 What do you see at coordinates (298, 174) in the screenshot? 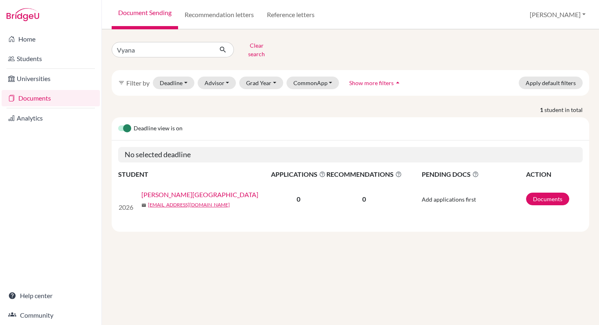
I see `span: APPLICATIONS` at bounding box center [298, 174].